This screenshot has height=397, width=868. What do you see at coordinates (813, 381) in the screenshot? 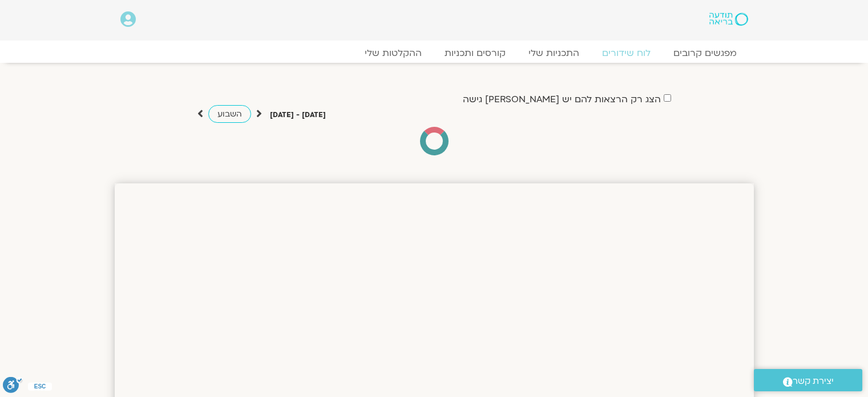
I see `span: יצירת קשר` at bounding box center [813, 381].